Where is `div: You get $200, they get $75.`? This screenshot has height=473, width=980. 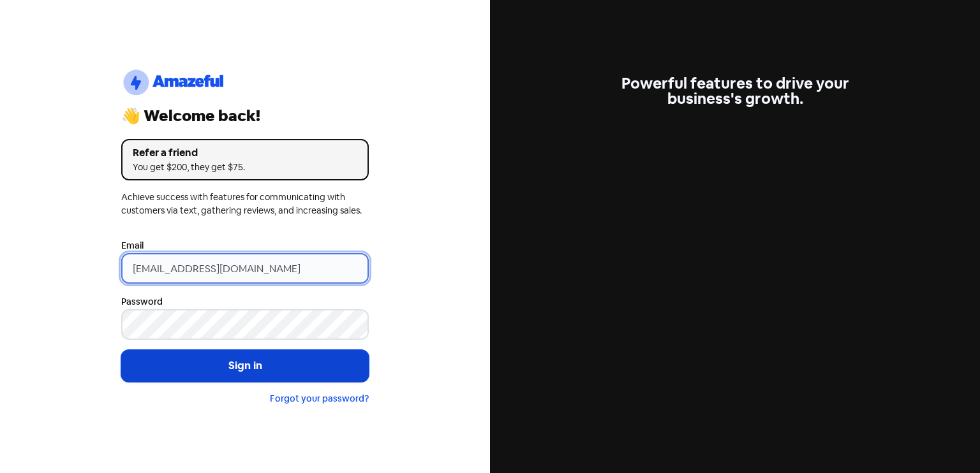 div: You get $200, they get $75. is located at coordinates (245, 167).